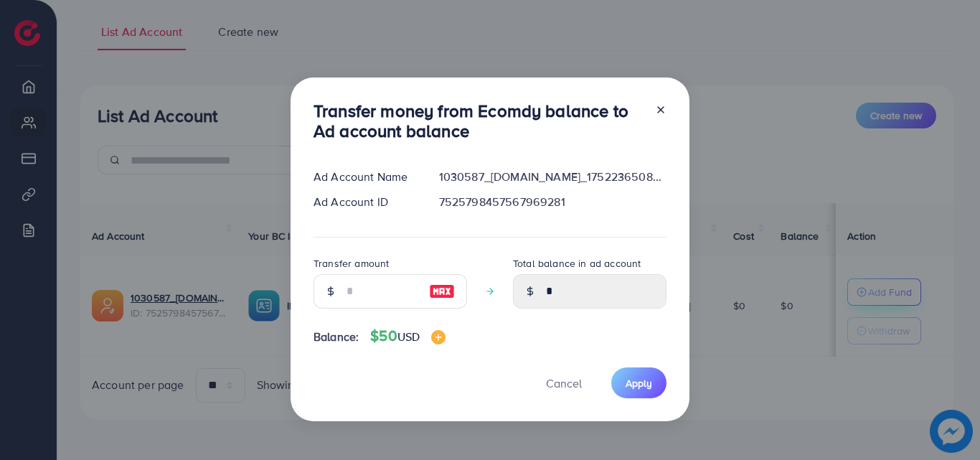  What do you see at coordinates (564, 383) in the screenshot?
I see `button: Cancel` at bounding box center [564, 383].